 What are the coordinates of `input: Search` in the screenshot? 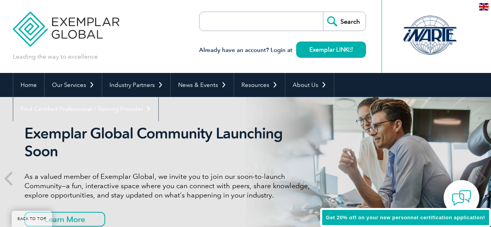 It's located at (345, 21).